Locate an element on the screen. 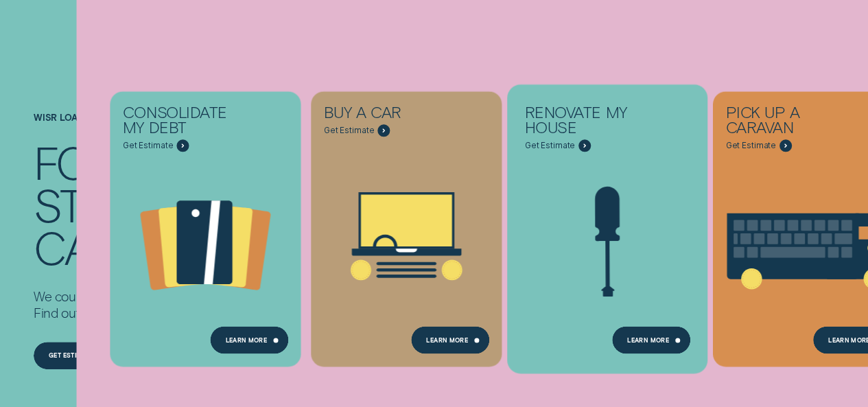 The height and width of the screenshot is (407, 868). div: Consolidate my debt is located at coordinates (184, 122).